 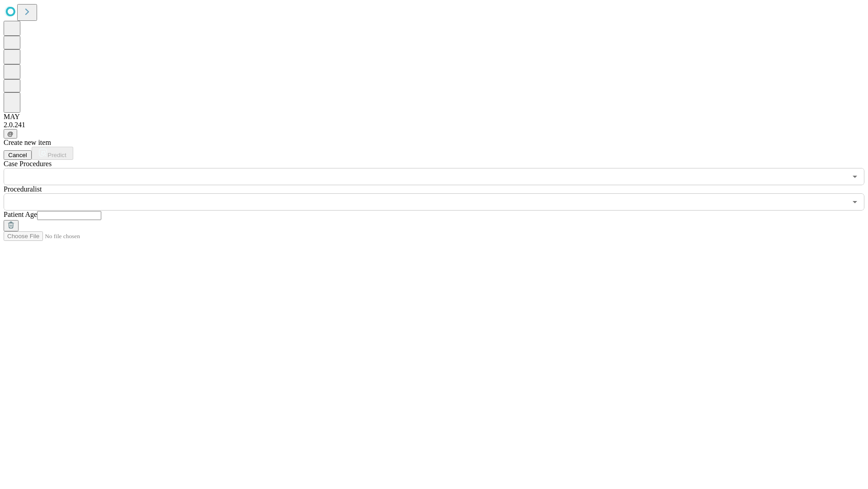 What do you see at coordinates (52, 153) in the screenshot?
I see `button: Predict` at bounding box center [52, 153].